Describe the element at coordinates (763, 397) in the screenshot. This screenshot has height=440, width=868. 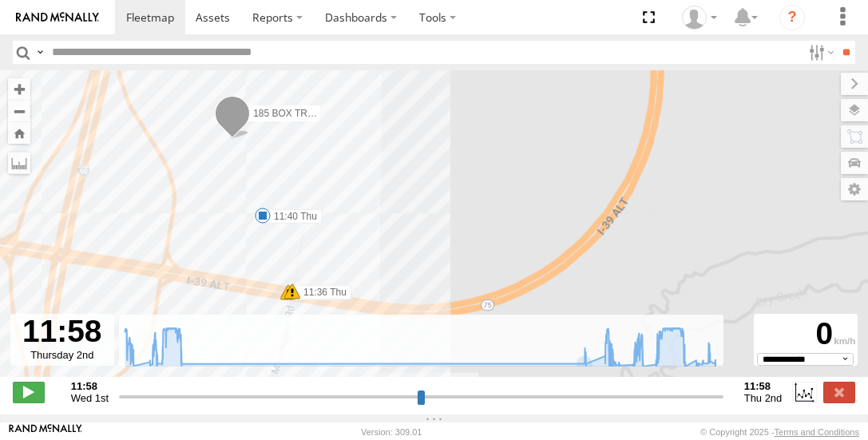
I see `span: Thu 2nd Oct 2025` at that location.